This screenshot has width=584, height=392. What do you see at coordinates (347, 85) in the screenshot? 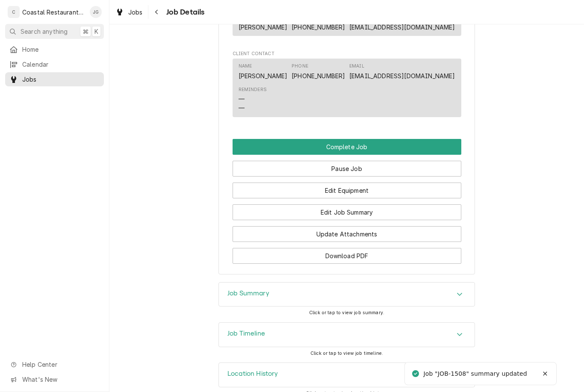
I see `div: Client Contact` at bounding box center [347, 85].